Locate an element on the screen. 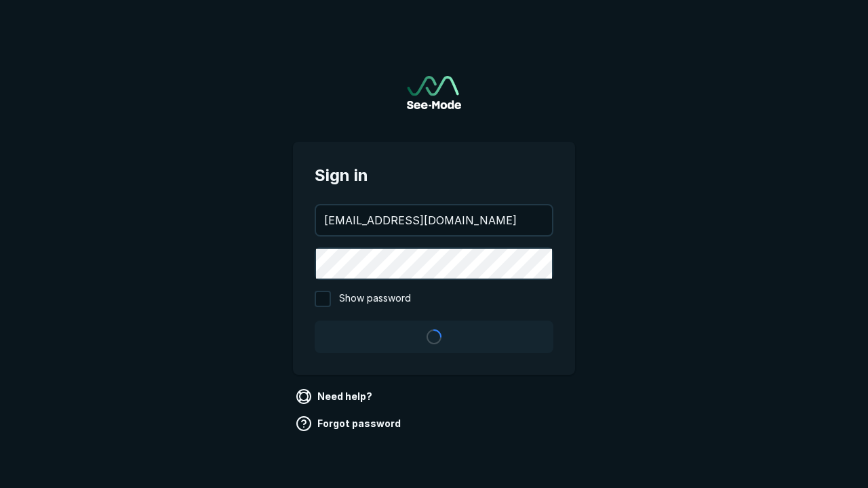 This screenshot has height=488, width=868. a: Go to sign in is located at coordinates (434, 92).